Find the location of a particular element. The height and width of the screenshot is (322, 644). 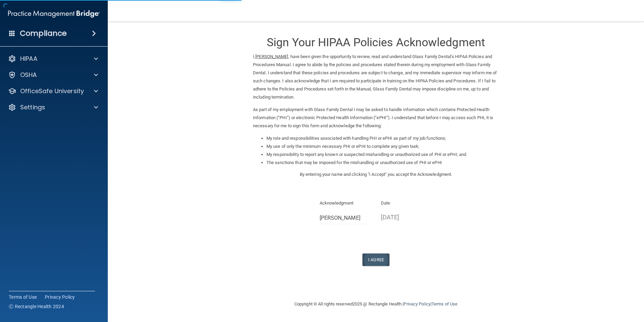

li: My role and responsibilities associated with handling PHI or ePHI as part of my job functions; is located at coordinates (382, 138).